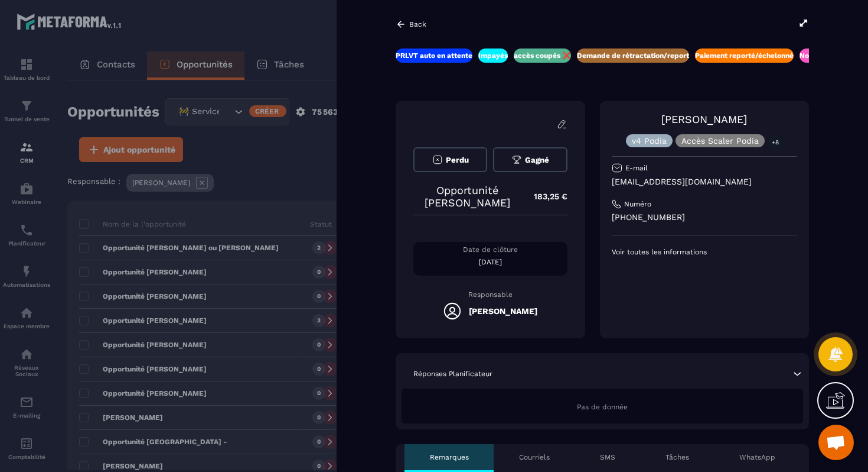 This screenshot has width=868, height=472. I want to click on p: Voir toutes les informations, so click(704, 251).